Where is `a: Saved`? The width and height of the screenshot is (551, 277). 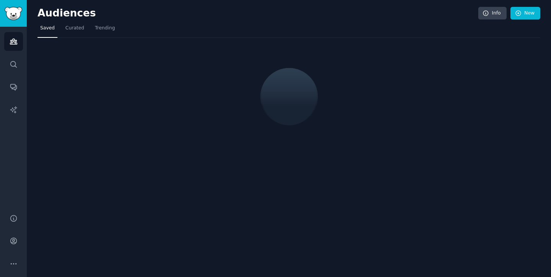 a: Saved is located at coordinates (47, 30).